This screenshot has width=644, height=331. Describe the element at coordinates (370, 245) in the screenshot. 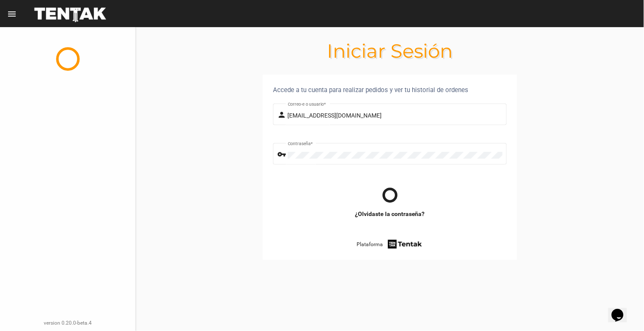

I see `span: Plataforma` at that location.